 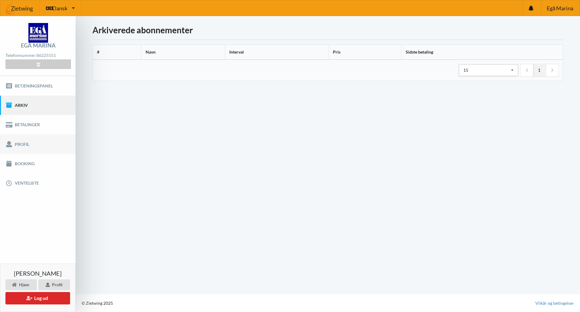 What do you see at coordinates (21, 284) in the screenshot?
I see `div: Hjem` at bounding box center [21, 284].